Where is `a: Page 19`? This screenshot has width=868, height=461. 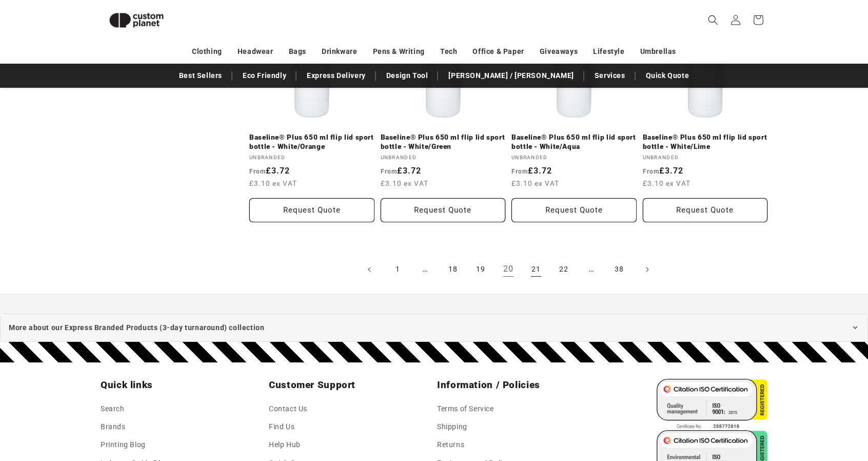
a: Page 19 is located at coordinates (480, 270).